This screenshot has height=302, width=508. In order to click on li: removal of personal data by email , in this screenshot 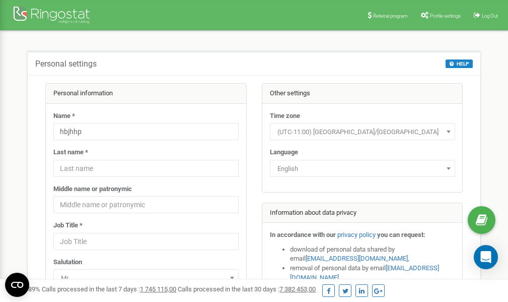, I will do `click(373, 272)`.